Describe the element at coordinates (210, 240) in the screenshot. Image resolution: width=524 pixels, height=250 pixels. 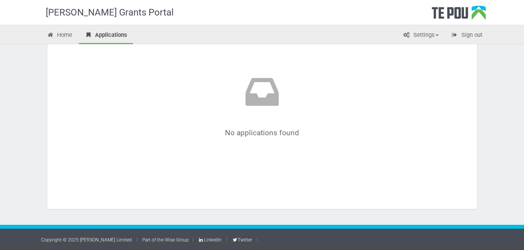
I see `a: LinkedIn` at that location.